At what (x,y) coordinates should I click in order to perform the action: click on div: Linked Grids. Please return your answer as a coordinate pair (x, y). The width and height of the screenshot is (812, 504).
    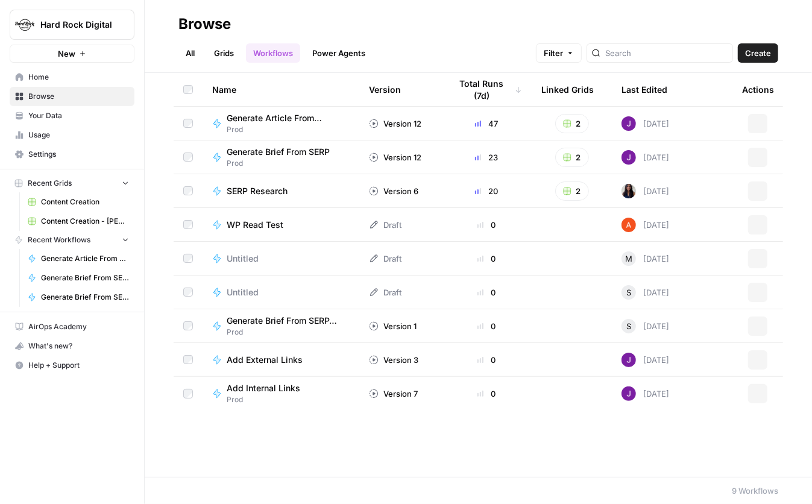
    Looking at the image, I should click on (568, 90).